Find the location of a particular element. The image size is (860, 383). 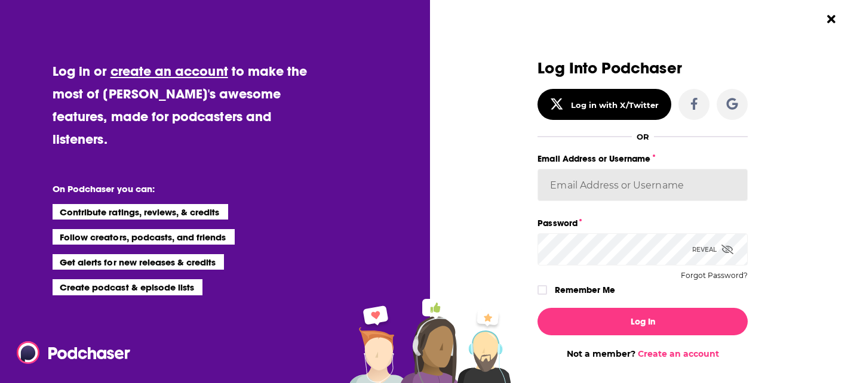

a: Create an account is located at coordinates (678, 354).